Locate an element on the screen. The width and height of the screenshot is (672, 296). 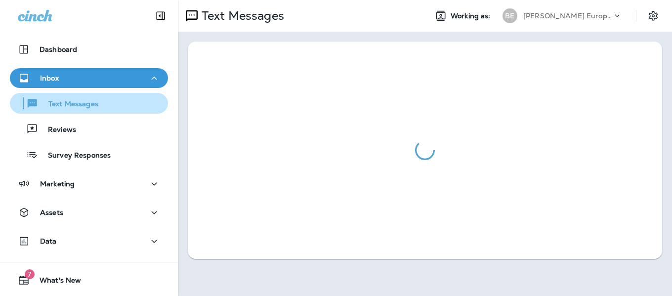
button: Assets is located at coordinates (89, 212).